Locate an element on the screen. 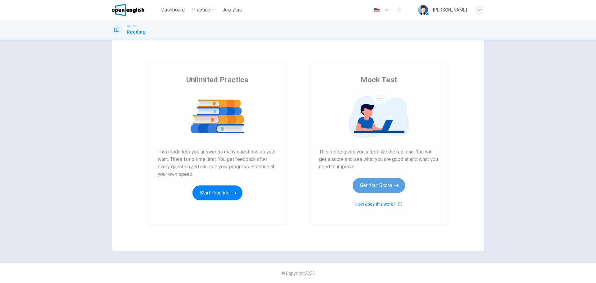  span: This mode lets you answer as many questions as you want. There is no time limit. You get feedback... is located at coordinates (217, 163).